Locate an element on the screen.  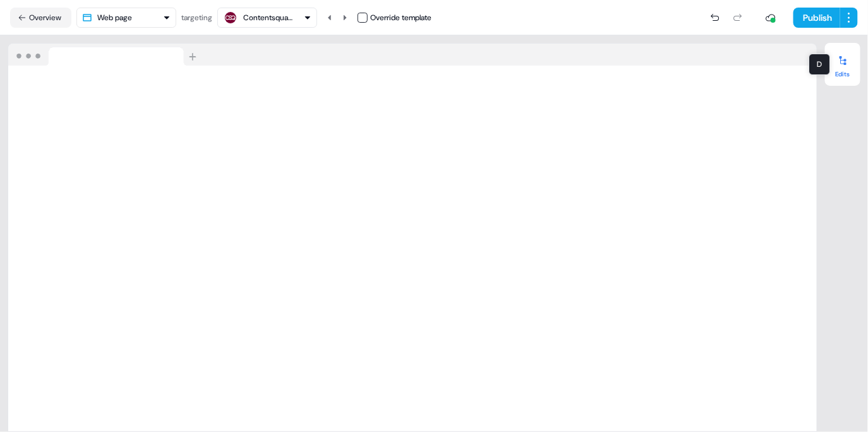
div: D is located at coordinates (819, 65).